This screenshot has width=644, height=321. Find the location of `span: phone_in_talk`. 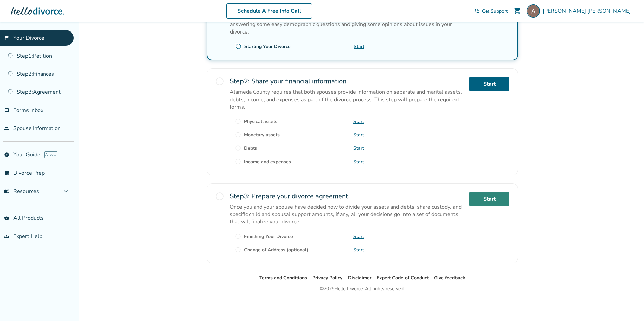

span: phone_in_talk is located at coordinates (476, 11).